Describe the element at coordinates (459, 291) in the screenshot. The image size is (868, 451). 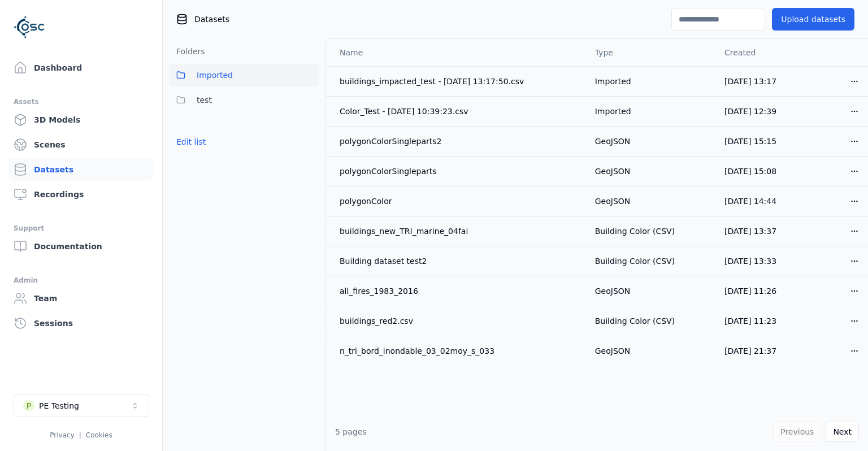
I see `div: all_fires_1983_2016` at that location.